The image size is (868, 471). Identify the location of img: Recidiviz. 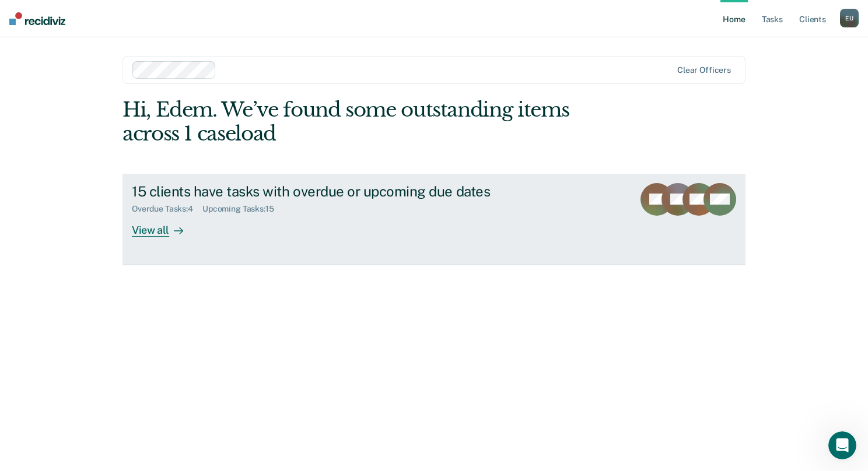
(37, 19).